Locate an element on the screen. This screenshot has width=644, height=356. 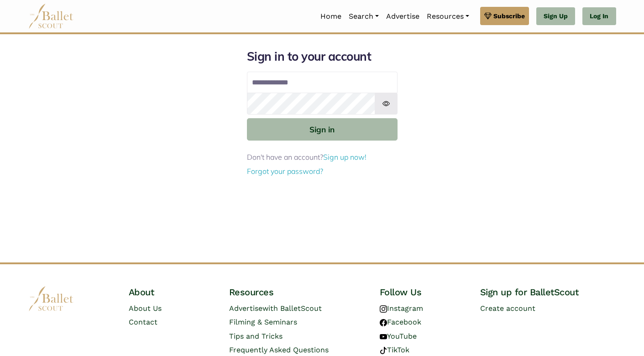
h4: About is located at coordinates (172, 292).